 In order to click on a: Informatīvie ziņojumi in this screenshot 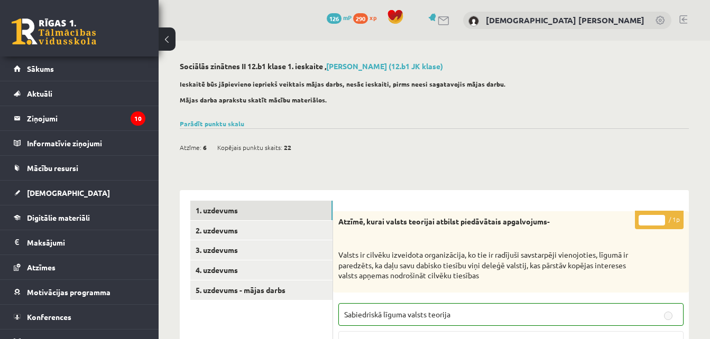, I will do `click(79, 143)`.